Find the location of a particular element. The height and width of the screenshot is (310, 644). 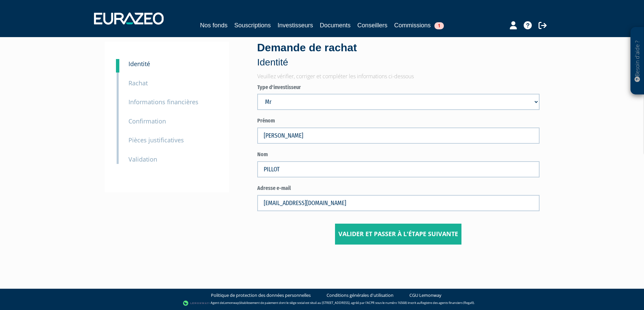

img: logo-lemonway.png is located at coordinates (196, 304).